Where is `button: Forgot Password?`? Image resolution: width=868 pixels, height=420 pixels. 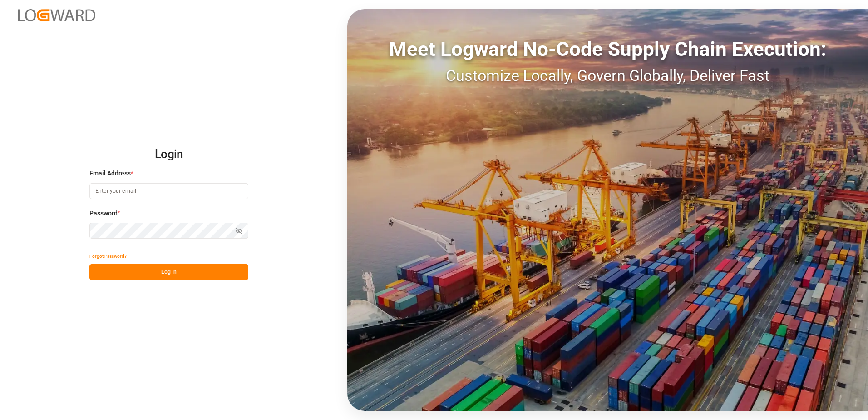 button: Forgot Password? is located at coordinates (108, 256).